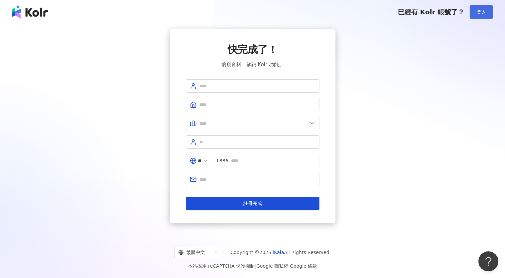 This screenshot has width=505, height=278. What do you see at coordinates (481, 12) in the screenshot?
I see `button: 登入` at bounding box center [481, 12].